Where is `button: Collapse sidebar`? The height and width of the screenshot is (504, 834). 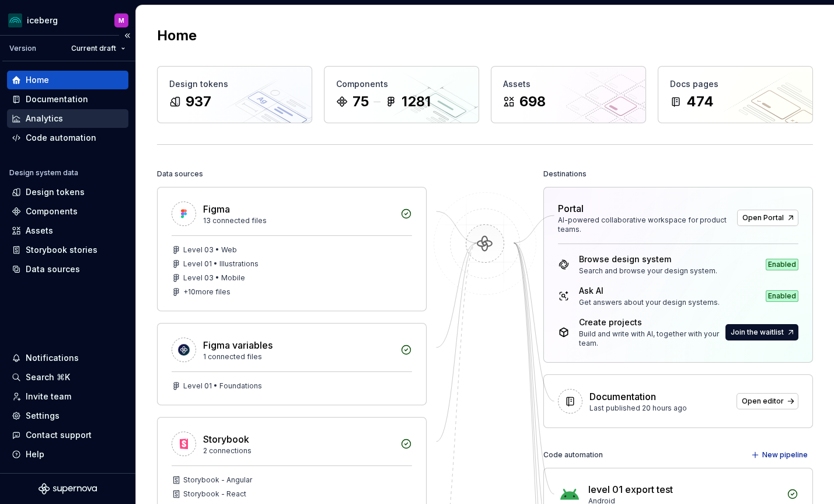
button: Collapse sidebar is located at coordinates (127, 36).